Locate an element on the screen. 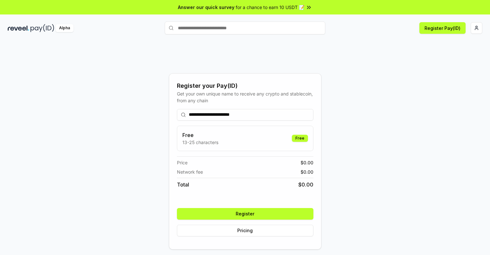 The image size is (490, 255). p: 13-25 characters is located at coordinates (200, 142).